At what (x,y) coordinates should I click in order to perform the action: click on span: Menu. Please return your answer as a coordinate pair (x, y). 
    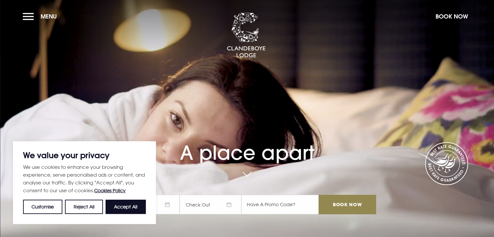
    Looking at the image, I should click on (49, 16).